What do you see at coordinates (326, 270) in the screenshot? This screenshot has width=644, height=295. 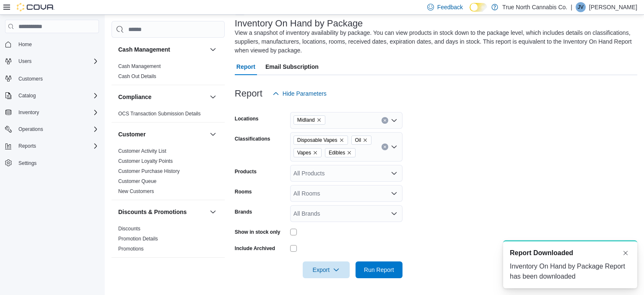 I see `button: Export` at bounding box center [326, 270].